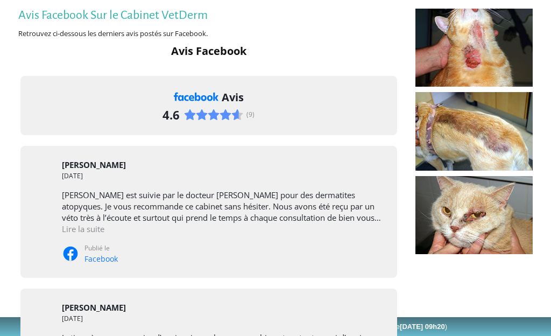  I want to click on div: Lire la suite, so click(83, 229).